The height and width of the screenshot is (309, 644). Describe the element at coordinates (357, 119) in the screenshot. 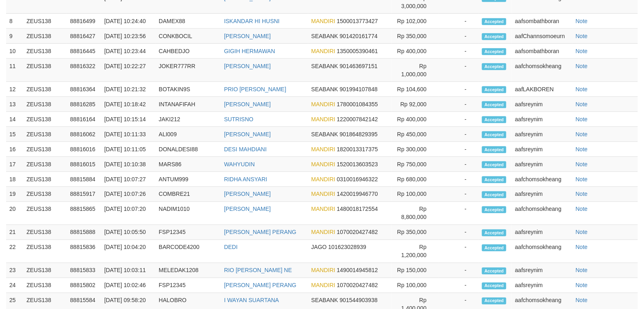

I see `span: 1220007842142` at that location.